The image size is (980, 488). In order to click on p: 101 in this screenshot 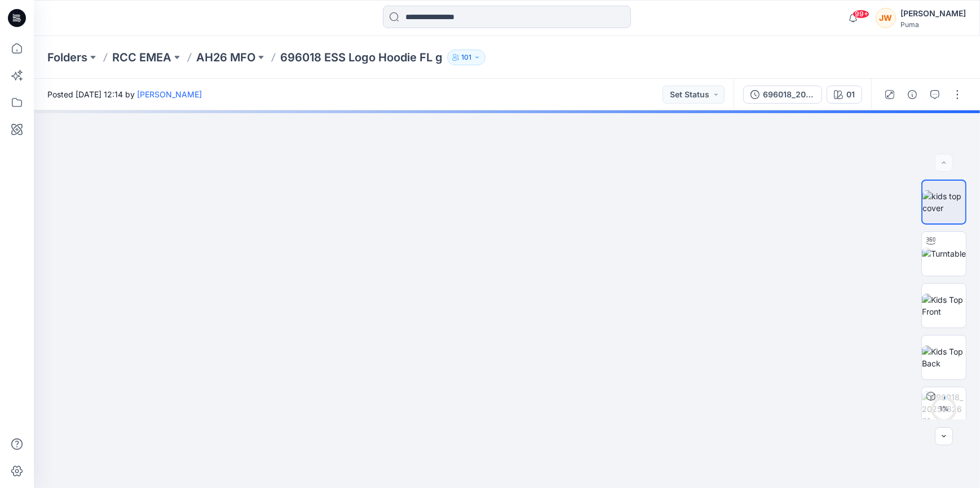, I will do `click(466, 57)`.